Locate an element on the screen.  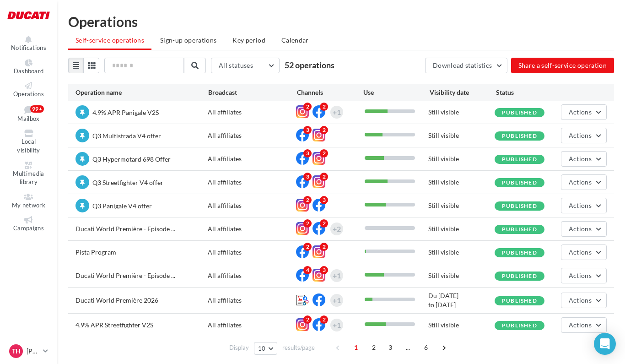
a: Multimedia library is located at coordinates (29, 173).